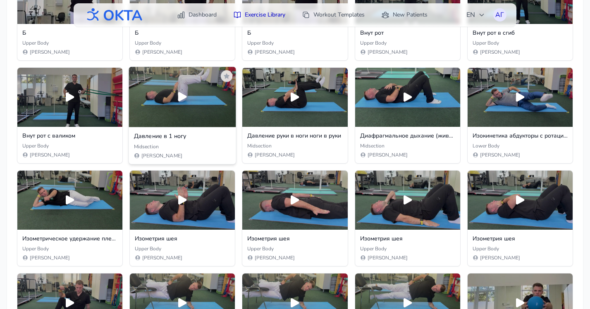 Image resolution: width=590 pixels, height=309 pixels. I want to click on h3: Диафрагмальное дыхание (животом), so click(408, 136).